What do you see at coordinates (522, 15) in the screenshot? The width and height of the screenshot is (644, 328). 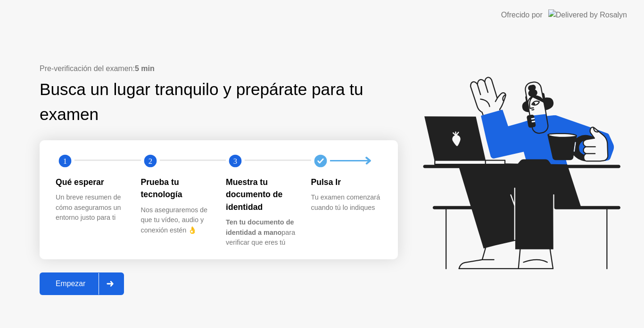 I see `div: Ofrecido por` at bounding box center [522, 15].